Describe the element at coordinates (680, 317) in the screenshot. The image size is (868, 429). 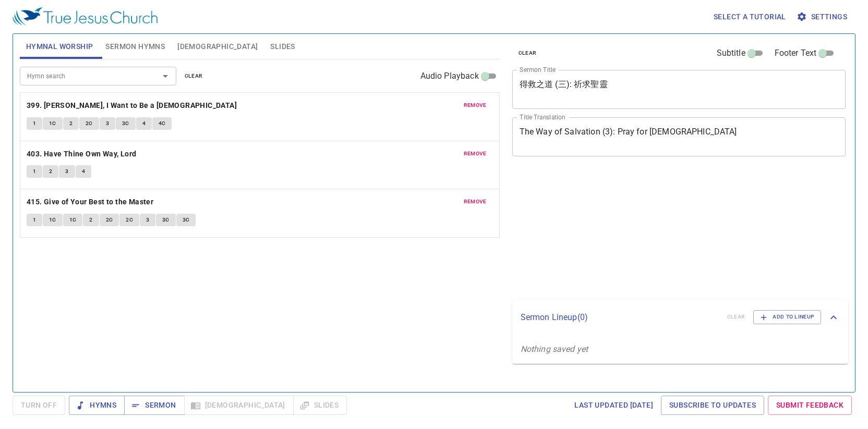
I see `div: Sermon Lineup(0)clearAdd to Lineup` at that location.